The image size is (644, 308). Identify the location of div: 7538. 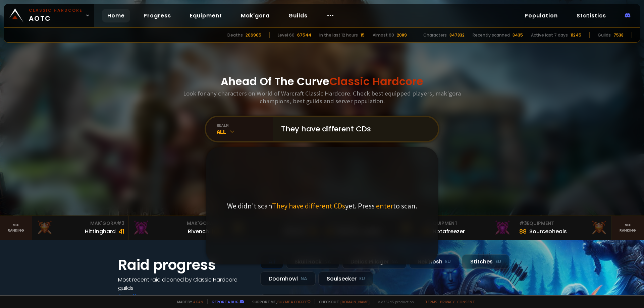
(618, 36).